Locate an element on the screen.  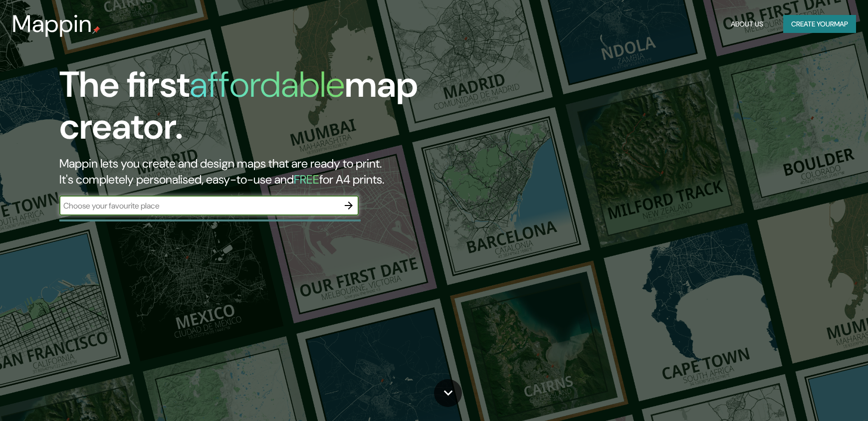
h1: affordable is located at coordinates (267, 84).